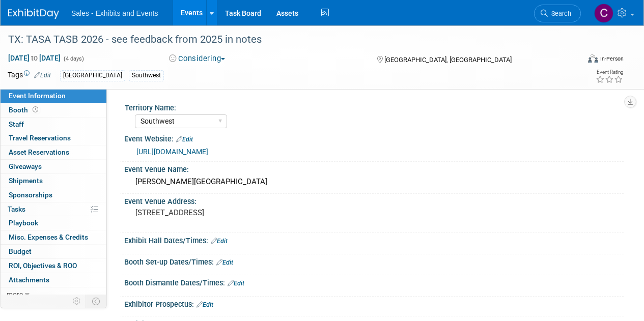 The image size is (644, 321). I want to click on span: (4 days), so click(73, 59).